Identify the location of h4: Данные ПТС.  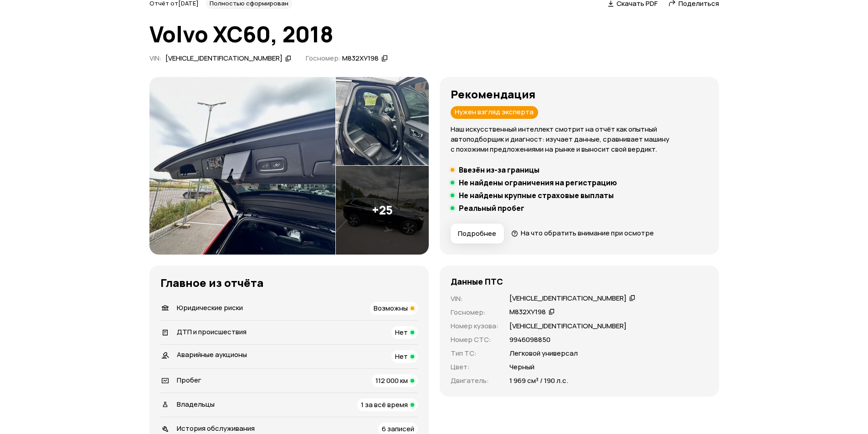
(476, 282).